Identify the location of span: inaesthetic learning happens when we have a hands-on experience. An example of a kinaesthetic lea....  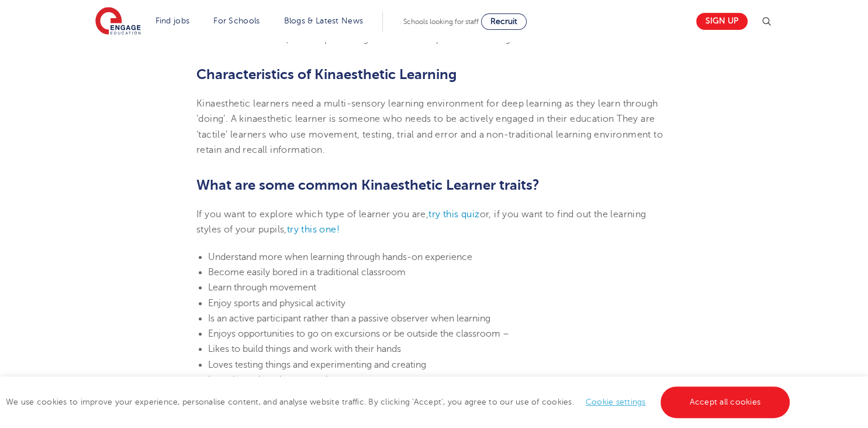
(425, 23).